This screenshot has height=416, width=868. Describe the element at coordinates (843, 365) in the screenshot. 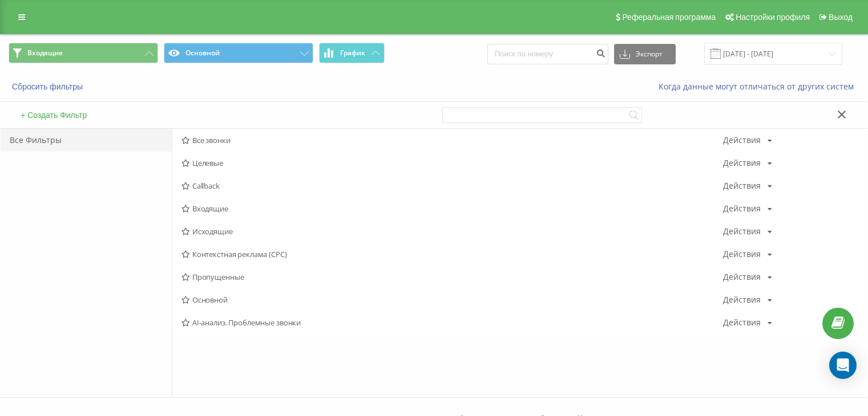

I see `div: Open Intercom Messenger` at that location.